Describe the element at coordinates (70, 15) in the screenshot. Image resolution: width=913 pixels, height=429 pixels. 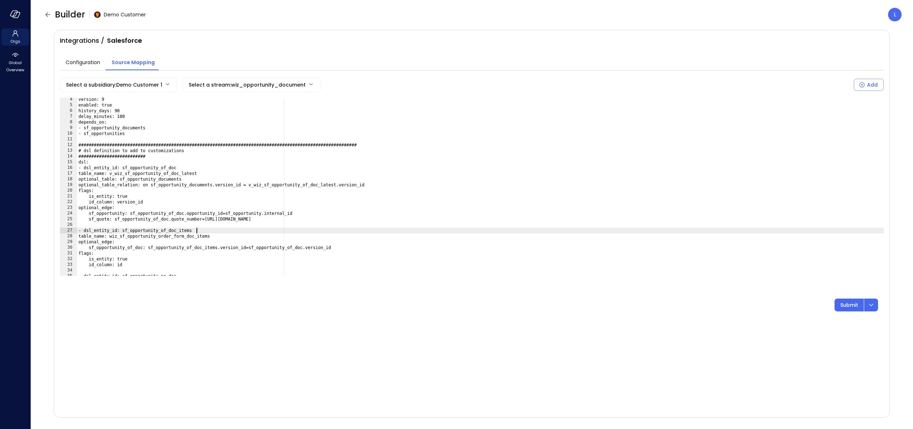
I see `span: Builder` at that location.